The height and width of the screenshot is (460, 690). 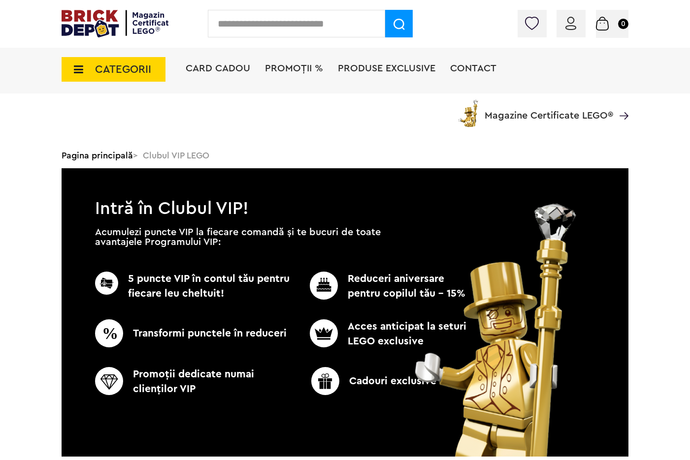 What do you see at coordinates (496, 330) in the screenshot?
I see `img: vip_page_image` at bounding box center [496, 330].